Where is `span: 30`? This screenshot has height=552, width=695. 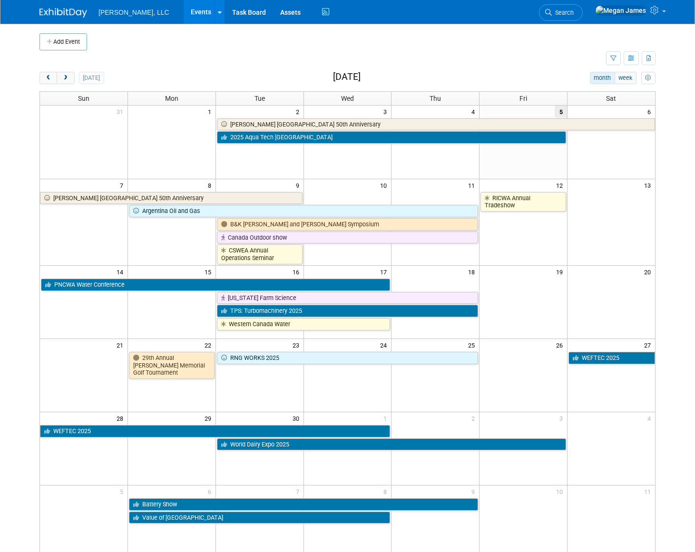
span: 30 is located at coordinates (297, 418).